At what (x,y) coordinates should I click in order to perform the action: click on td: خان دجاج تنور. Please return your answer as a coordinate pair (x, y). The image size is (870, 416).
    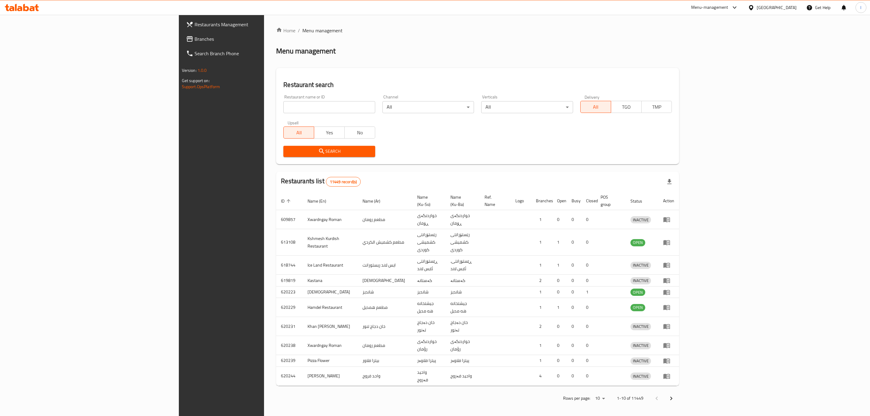
    Looking at the image, I should click on (385, 327).